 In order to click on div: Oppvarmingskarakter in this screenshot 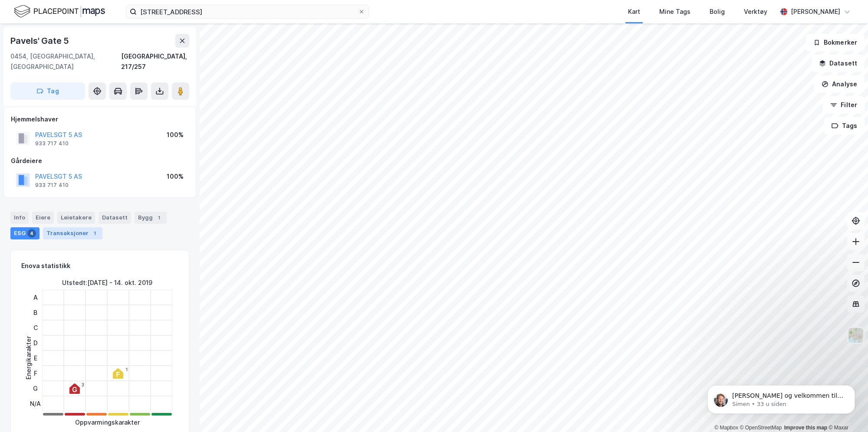, I will do `click(107, 423)`.